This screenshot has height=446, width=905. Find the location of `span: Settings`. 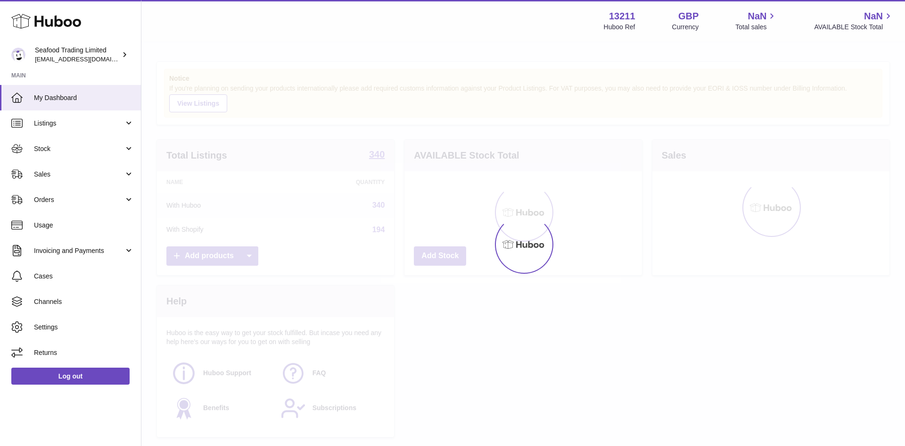

span: Settings is located at coordinates (84, 327).